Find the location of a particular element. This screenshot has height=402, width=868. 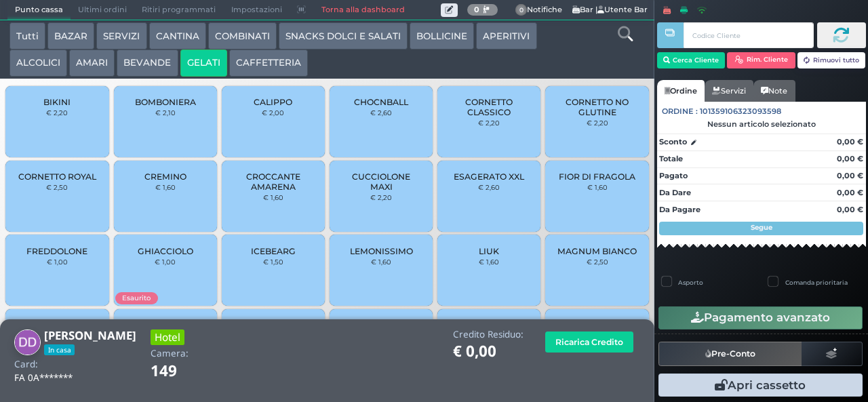

span: CROCCANTE AMARENA is located at coordinates (273, 182).